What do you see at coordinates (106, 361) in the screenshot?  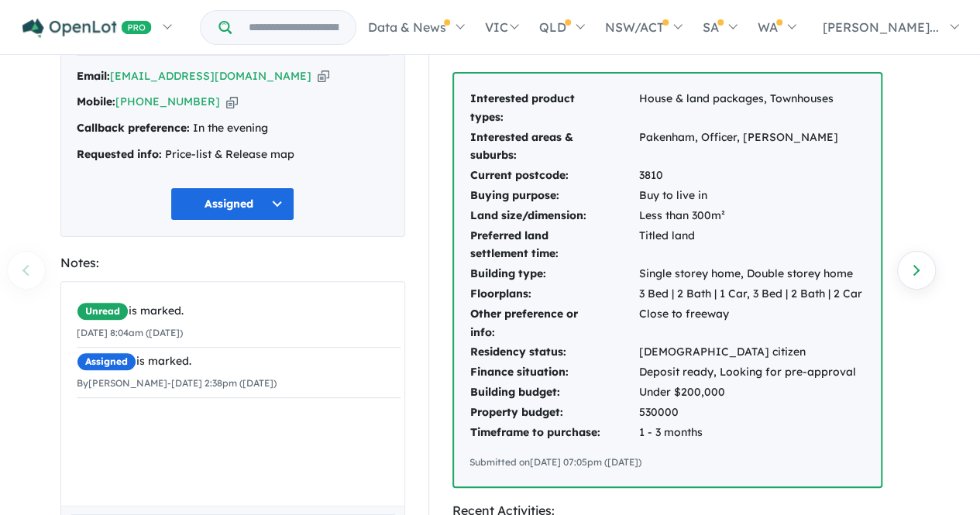 I see `span: Assigned` at bounding box center [106, 361].